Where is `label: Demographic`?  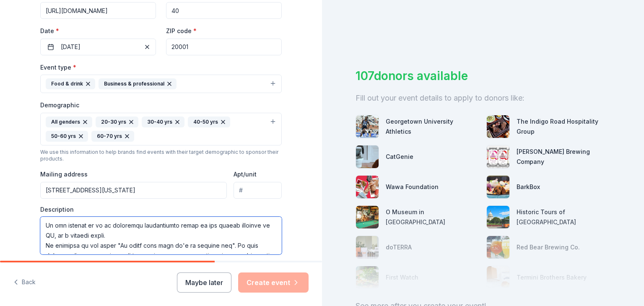 label: Demographic is located at coordinates (60, 105).